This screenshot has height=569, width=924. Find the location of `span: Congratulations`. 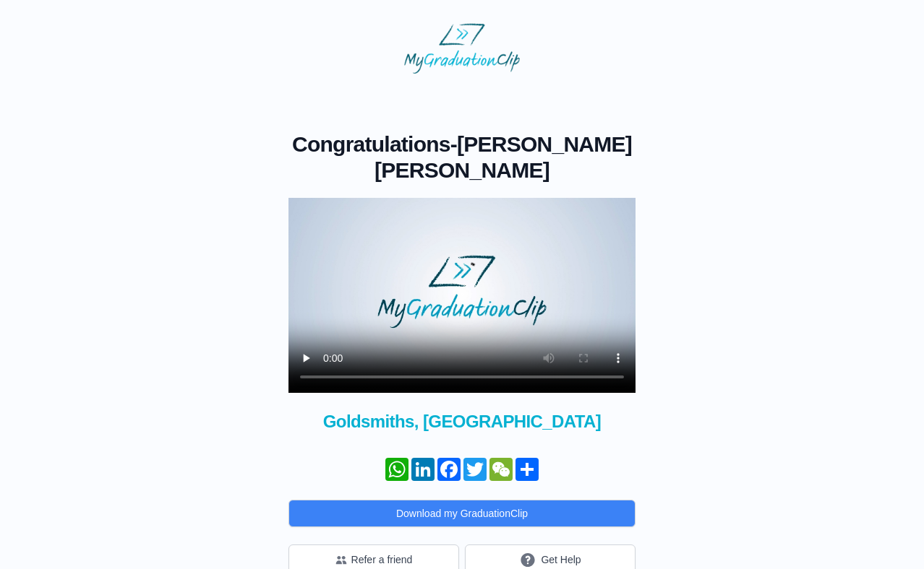

span: Congratulations is located at coordinates (371, 144).